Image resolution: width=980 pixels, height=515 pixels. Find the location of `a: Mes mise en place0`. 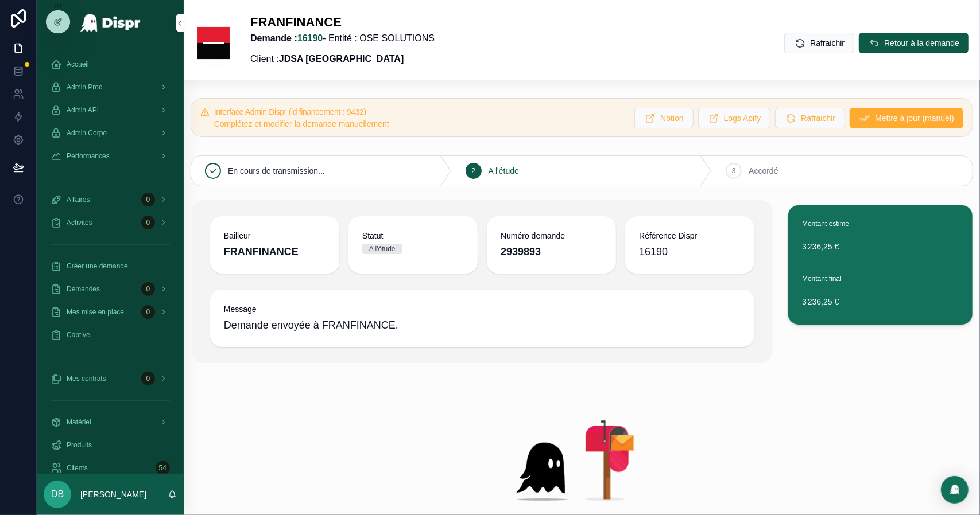

a: Mes mise en place0 is located at coordinates (110, 312).